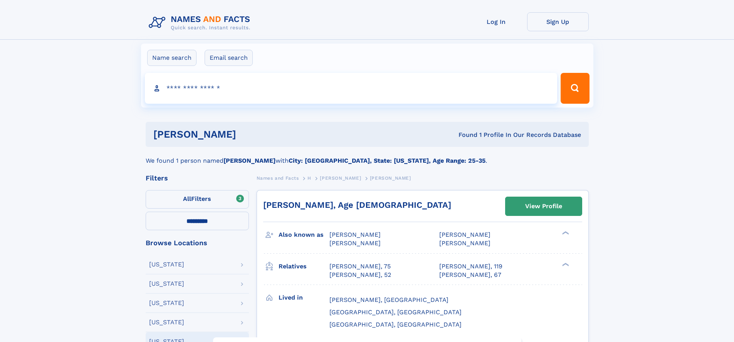  What do you see at coordinates (197, 178) in the screenshot?
I see `div: Filters` at bounding box center [197, 178].